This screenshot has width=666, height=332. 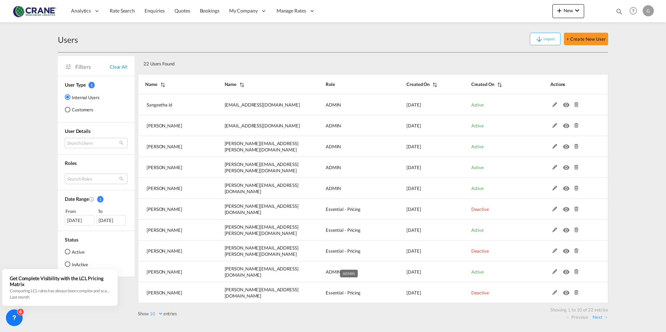 What do you see at coordinates (82, 97) in the screenshot?
I see `md-radio-button: Internal Users` at bounding box center [82, 97].